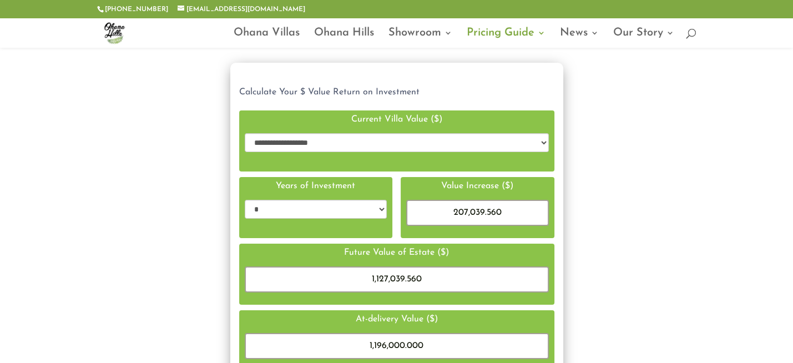  I want to click on span: At-delivery Value ($), so click(397, 319).